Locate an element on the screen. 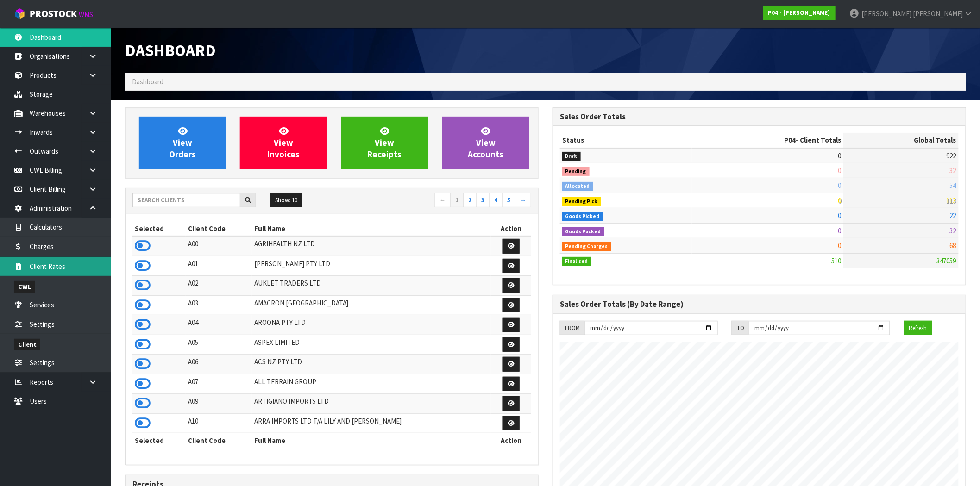 Image resolution: width=980 pixels, height=486 pixels. span: 113 is located at coordinates (951, 200).